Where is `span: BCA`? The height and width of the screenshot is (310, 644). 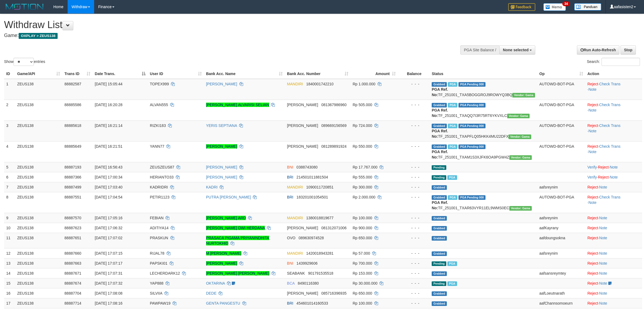 span: BCA is located at coordinates (291, 284).